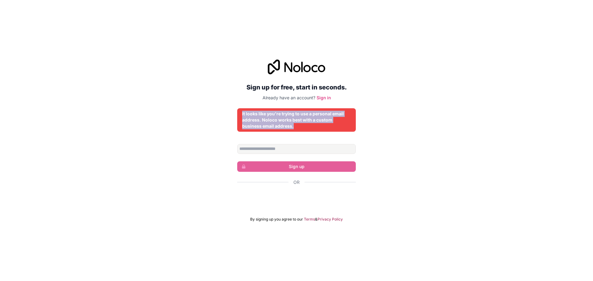 Image resolution: width=593 pixels, height=281 pixels. What do you see at coordinates (296, 87) in the screenshot?
I see `h2: Sign up for free, start in seconds.` at bounding box center [296, 87].